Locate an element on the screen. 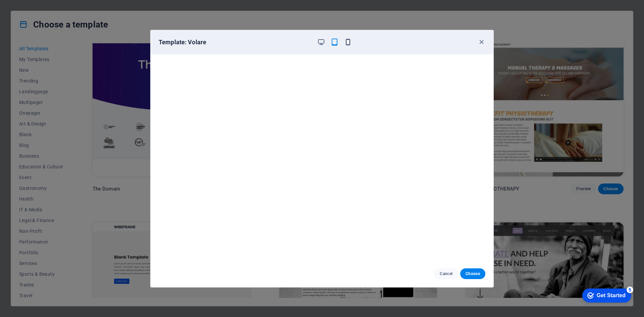 This screenshot has height=317, width=644. h6: Template: Volare is located at coordinates (235, 42).